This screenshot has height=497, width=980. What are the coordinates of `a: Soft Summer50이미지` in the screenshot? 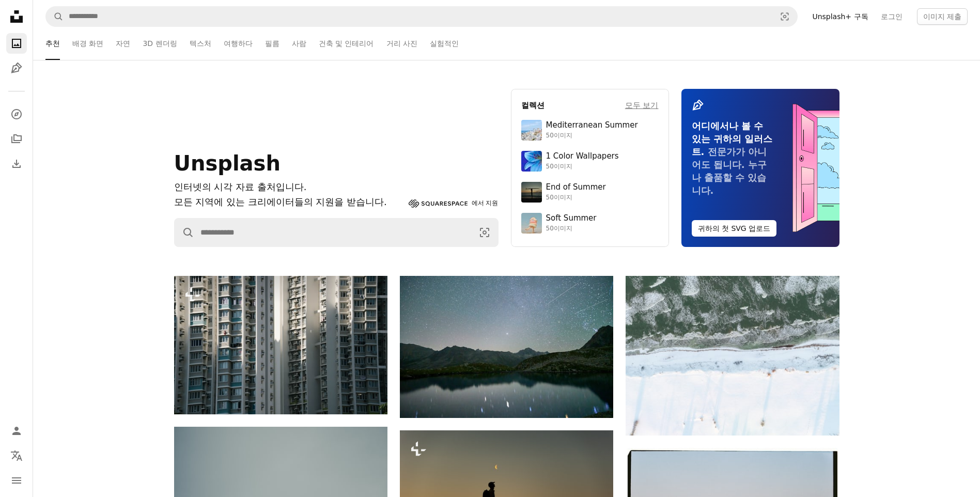 It's located at (590, 223).